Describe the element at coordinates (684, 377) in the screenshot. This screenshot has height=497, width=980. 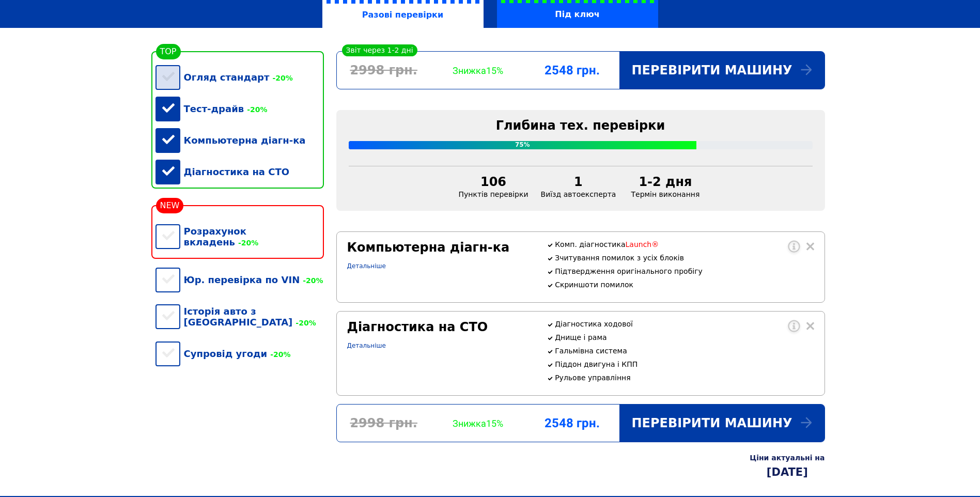
I see `p: Рульове управління` at that location.